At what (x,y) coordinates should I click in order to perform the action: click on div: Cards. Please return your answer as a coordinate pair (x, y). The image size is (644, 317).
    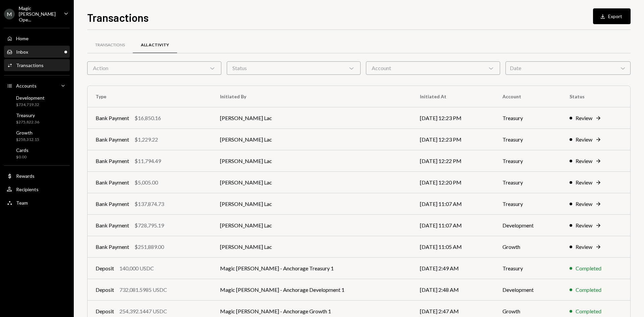
    Looking at the image, I should click on (22, 150).